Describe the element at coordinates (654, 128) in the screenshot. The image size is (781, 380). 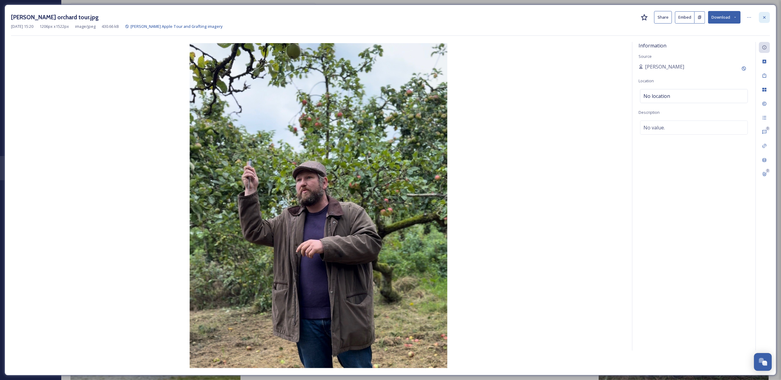
I see `span: No value.` at that location.